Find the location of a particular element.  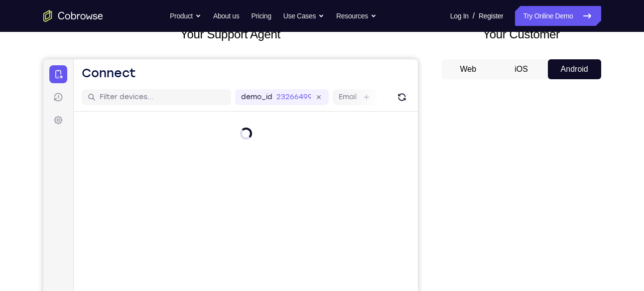

button: Android is located at coordinates (574, 69).